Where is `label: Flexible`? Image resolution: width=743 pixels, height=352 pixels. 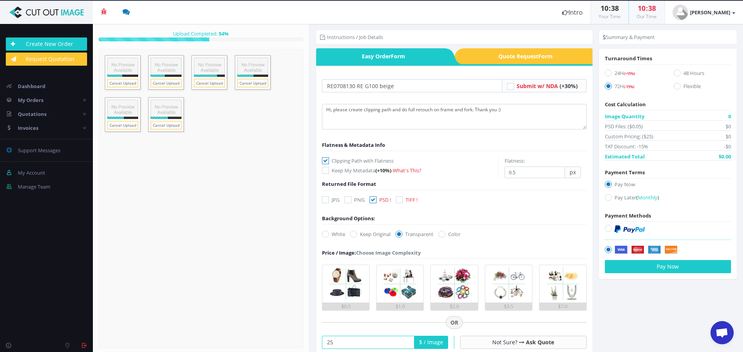 label: Flexible is located at coordinates (702, 87).